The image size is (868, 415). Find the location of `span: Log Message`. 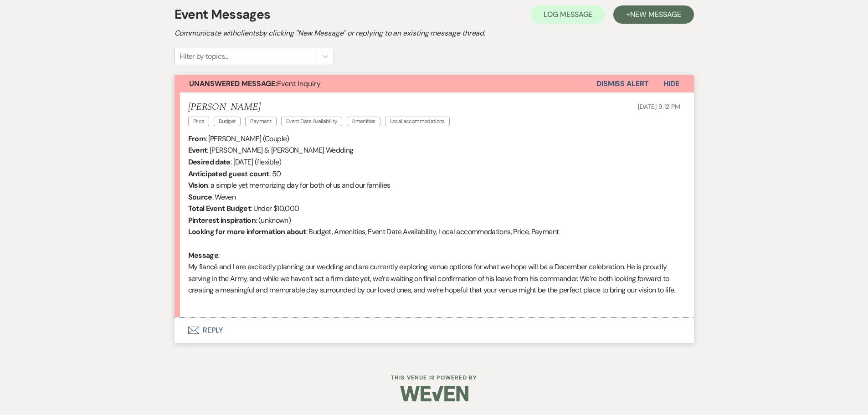

span: Log Message is located at coordinates (568, 14).